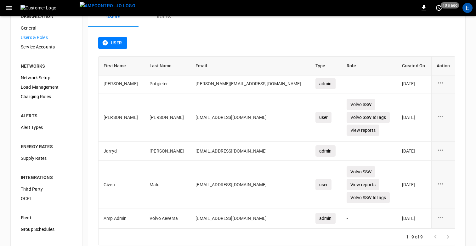 The height and width of the screenshot is (246, 476). What do you see at coordinates (47, 230) in the screenshot?
I see `span: Group Schedules` at bounding box center [47, 230].